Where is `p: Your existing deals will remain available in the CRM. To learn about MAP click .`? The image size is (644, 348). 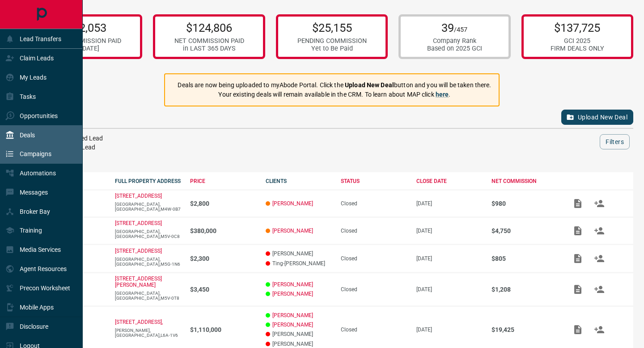
p: Your existing deals will remain available in the CRM. To learn about MAP click . is located at coordinates (334, 94).